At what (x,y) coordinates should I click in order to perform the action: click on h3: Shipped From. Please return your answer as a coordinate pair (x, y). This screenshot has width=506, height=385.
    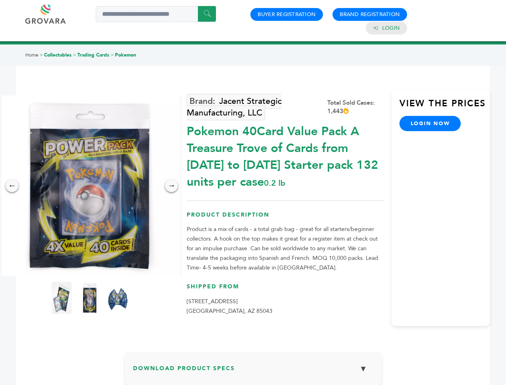
    Looking at the image, I should click on (285, 289).